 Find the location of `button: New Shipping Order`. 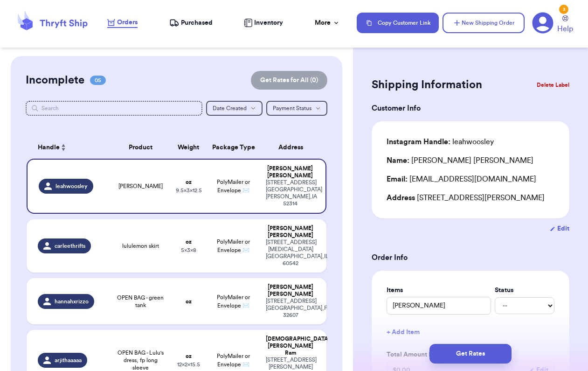

button: New Shipping Order is located at coordinates (483, 23).